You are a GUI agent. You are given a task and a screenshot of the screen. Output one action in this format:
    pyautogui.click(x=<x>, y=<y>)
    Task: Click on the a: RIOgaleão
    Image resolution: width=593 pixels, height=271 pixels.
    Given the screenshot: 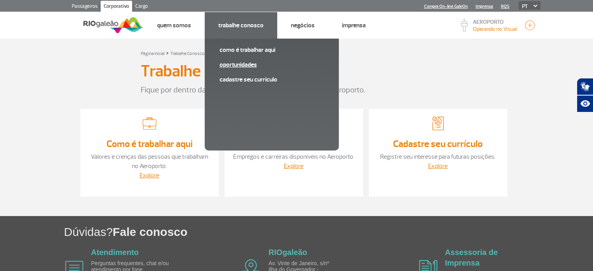 What is the action you would take?
    pyautogui.click(x=288, y=252)
    